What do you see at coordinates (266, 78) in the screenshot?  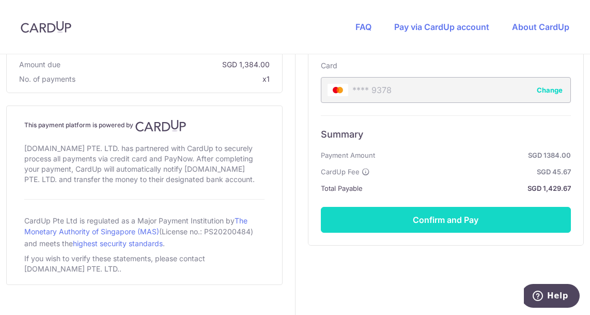 I see `span: x1` at bounding box center [266, 78].